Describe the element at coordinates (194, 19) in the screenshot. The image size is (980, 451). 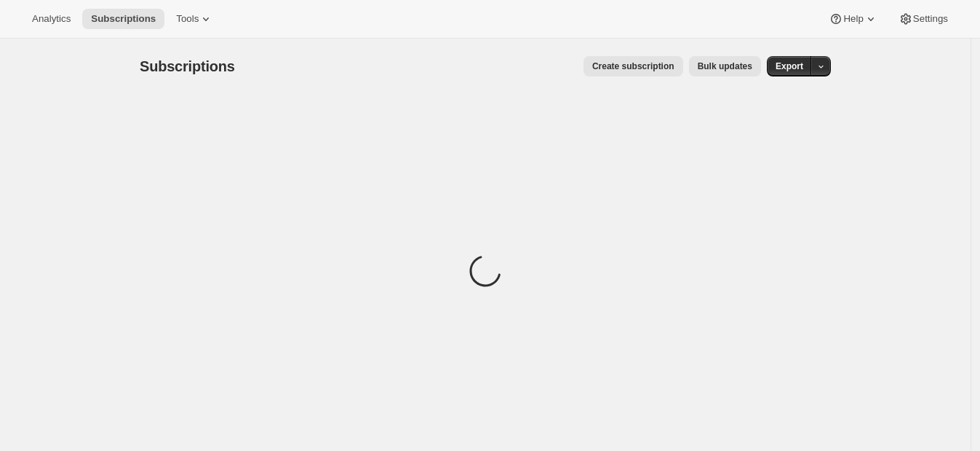
I see `button: Tools` at that location.